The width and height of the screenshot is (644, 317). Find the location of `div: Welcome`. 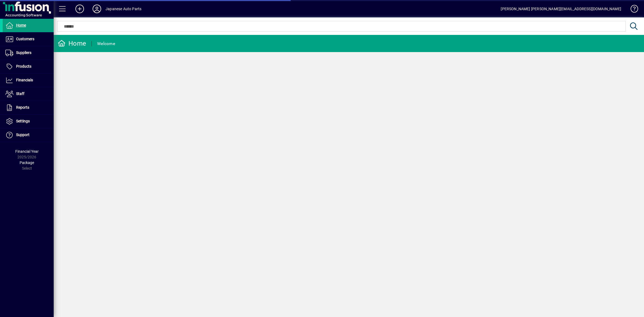

div: Welcome is located at coordinates (106, 44).